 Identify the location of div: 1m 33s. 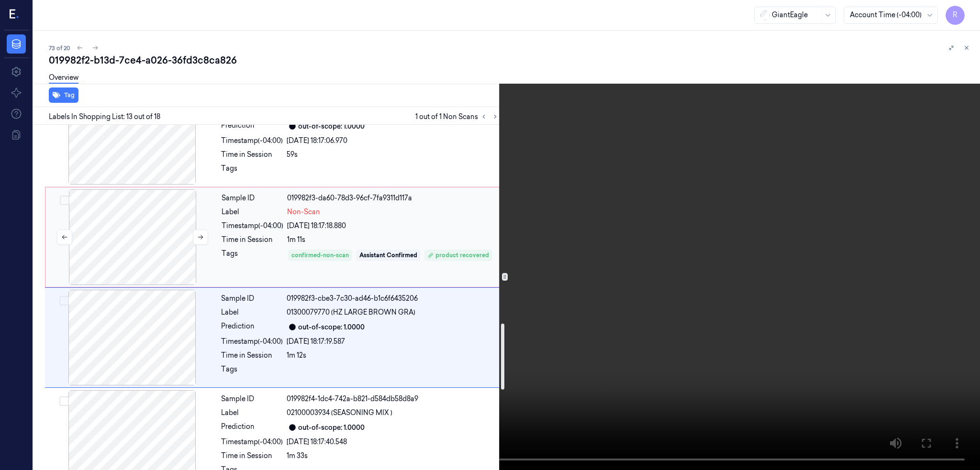
(393, 456).